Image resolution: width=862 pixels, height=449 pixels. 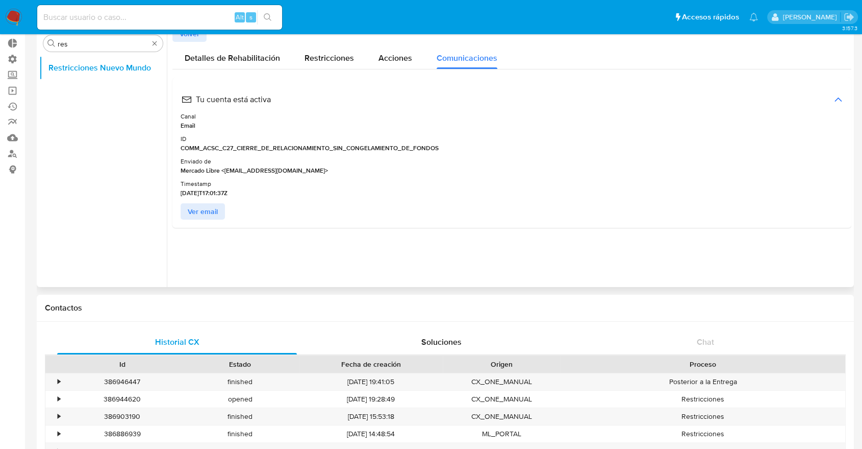 I want to click on span: Soluciones, so click(x=441, y=341).